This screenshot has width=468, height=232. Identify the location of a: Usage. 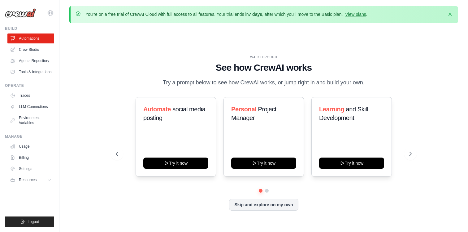
(31, 146).